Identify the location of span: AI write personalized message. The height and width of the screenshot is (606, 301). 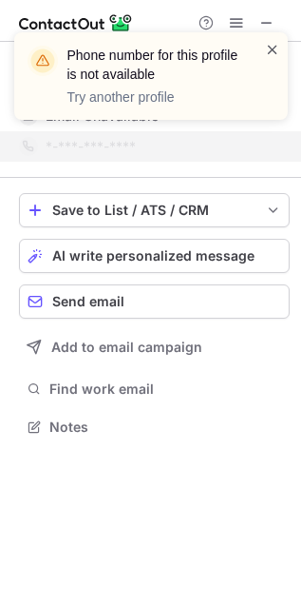
(153, 256).